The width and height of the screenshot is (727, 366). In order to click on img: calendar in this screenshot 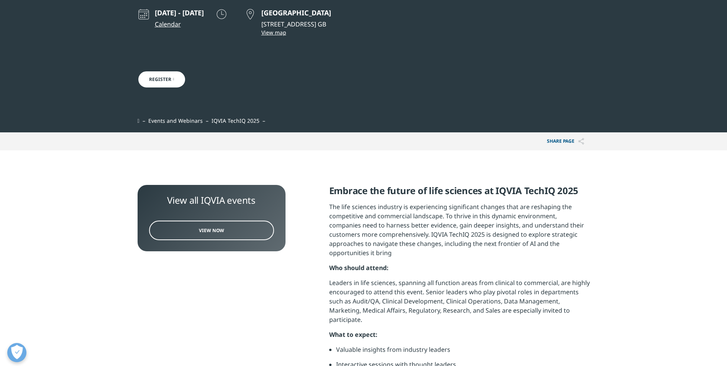, I will do `click(144, 14)`.